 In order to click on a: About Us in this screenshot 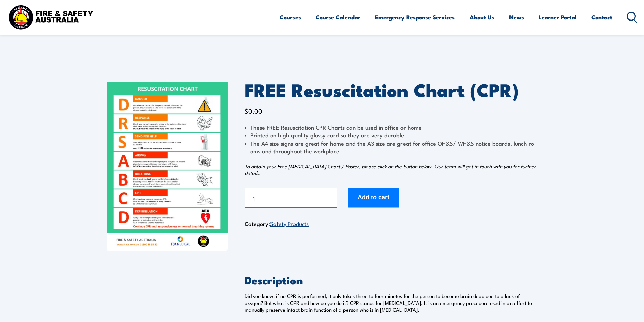, I will do `click(482, 17)`.